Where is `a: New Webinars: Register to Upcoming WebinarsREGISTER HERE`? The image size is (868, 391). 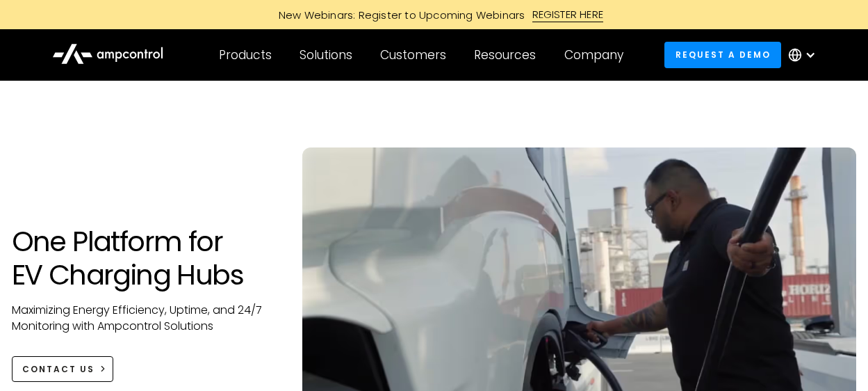
a: New Webinars: Register to Upcoming WebinarsREGISTER HERE is located at coordinates (434, 15).